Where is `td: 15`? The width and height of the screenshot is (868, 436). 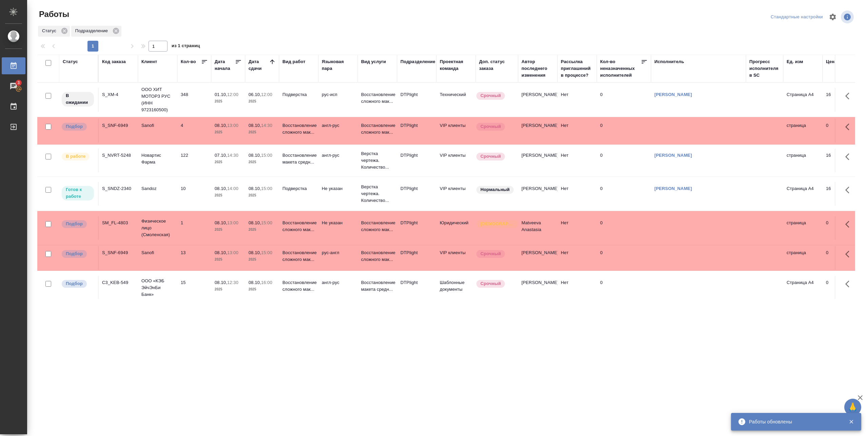 td: 15 is located at coordinates (194, 288).